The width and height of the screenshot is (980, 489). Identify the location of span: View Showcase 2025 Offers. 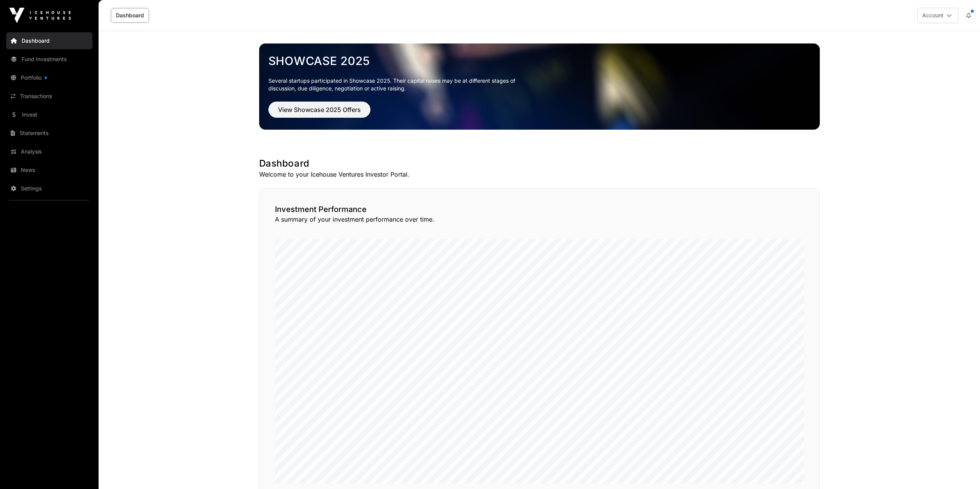
(319, 109).